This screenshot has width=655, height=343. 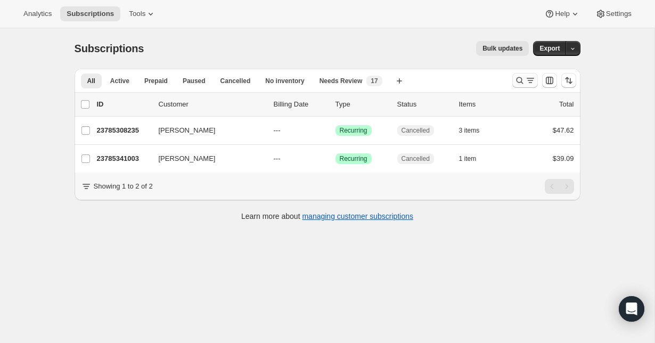 I want to click on button: Create new view, so click(x=400, y=81).